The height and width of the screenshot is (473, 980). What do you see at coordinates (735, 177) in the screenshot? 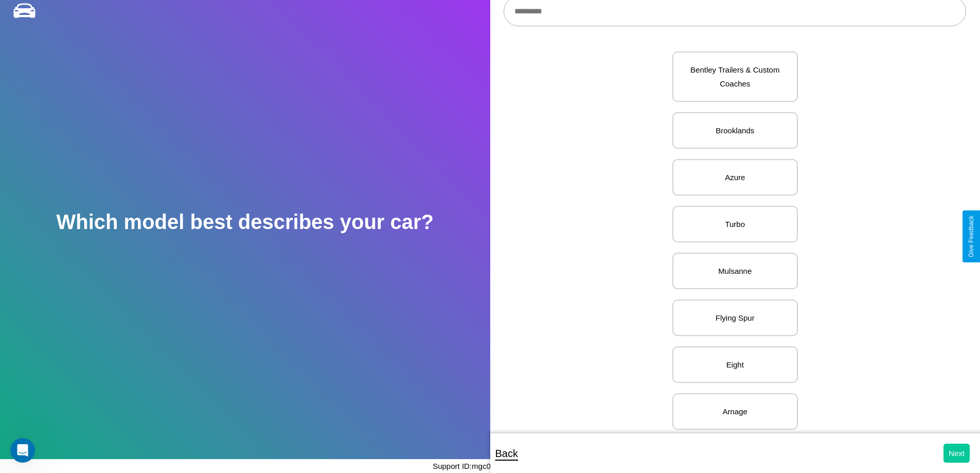
I see `p: Azure` at bounding box center [735, 177].